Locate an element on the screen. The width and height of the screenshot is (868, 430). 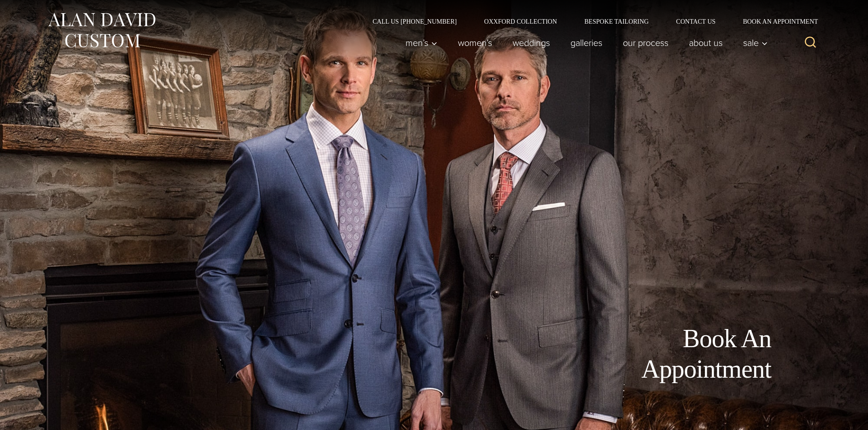
h1: Book An Appointment is located at coordinates (669, 354).